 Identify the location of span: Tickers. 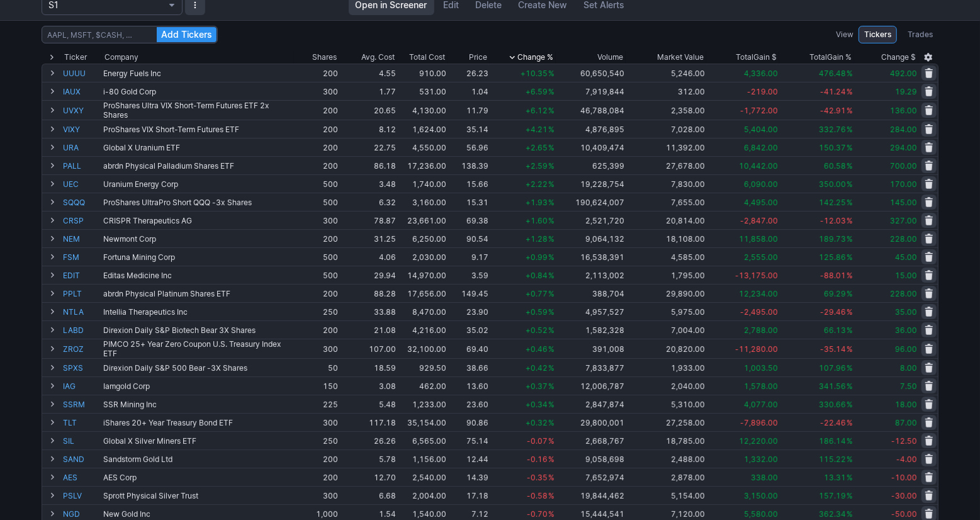
(878, 35).